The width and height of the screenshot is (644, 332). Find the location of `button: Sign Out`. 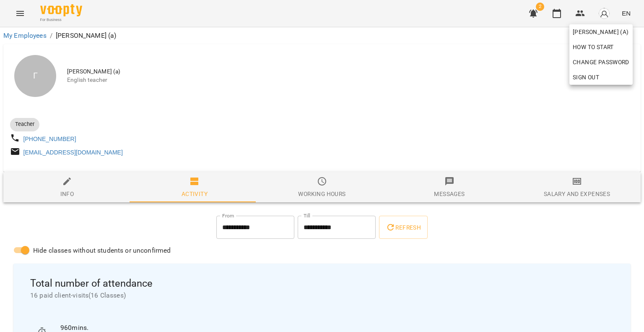

button: Sign Out is located at coordinates (601, 77).